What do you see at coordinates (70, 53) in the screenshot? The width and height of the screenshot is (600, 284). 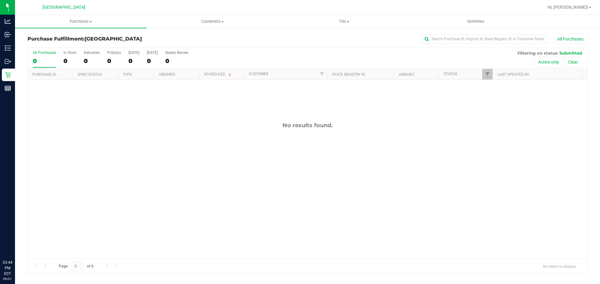 I see `div: In Store` at bounding box center [70, 53].